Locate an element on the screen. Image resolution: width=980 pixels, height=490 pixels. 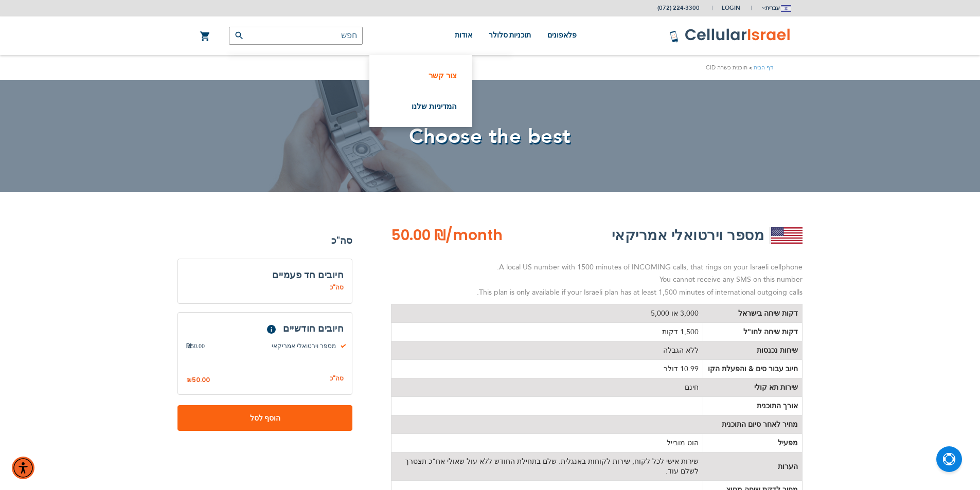
td: 1,500 דקות is located at coordinates (547, 332).